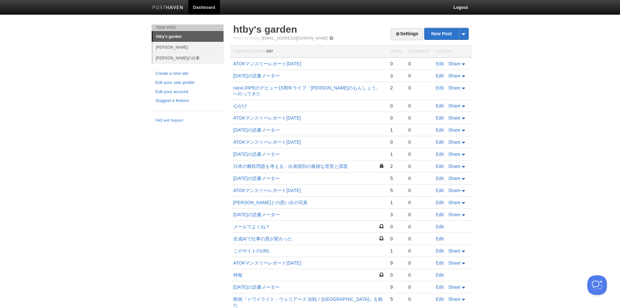 The width and height of the screenshot is (620, 308). What do you see at coordinates (188, 92) in the screenshot?
I see `a: Edit your account` at bounding box center [188, 92].